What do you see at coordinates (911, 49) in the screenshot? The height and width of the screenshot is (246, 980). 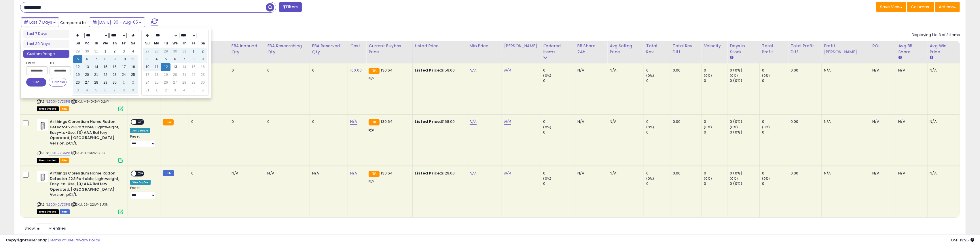 I see `div: Avg BB Share` at bounding box center [911, 49].